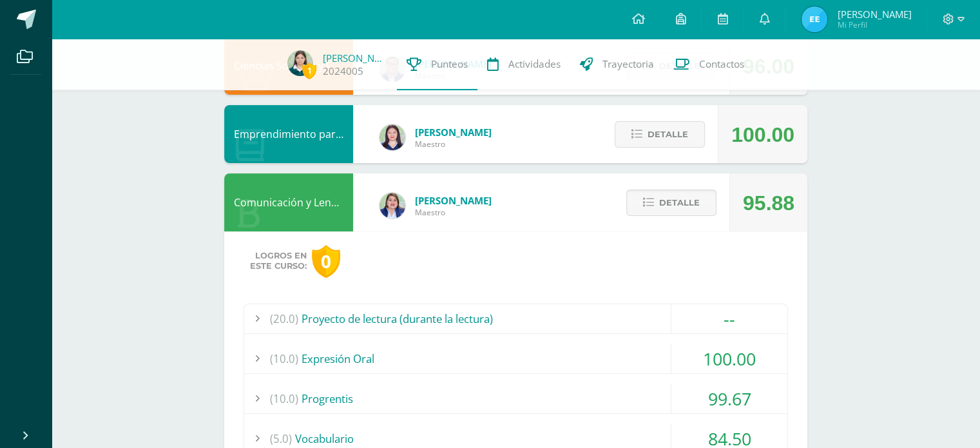 This screenshot has height=448, width=980. I want to click on a: 2024005, so click(343, 71).